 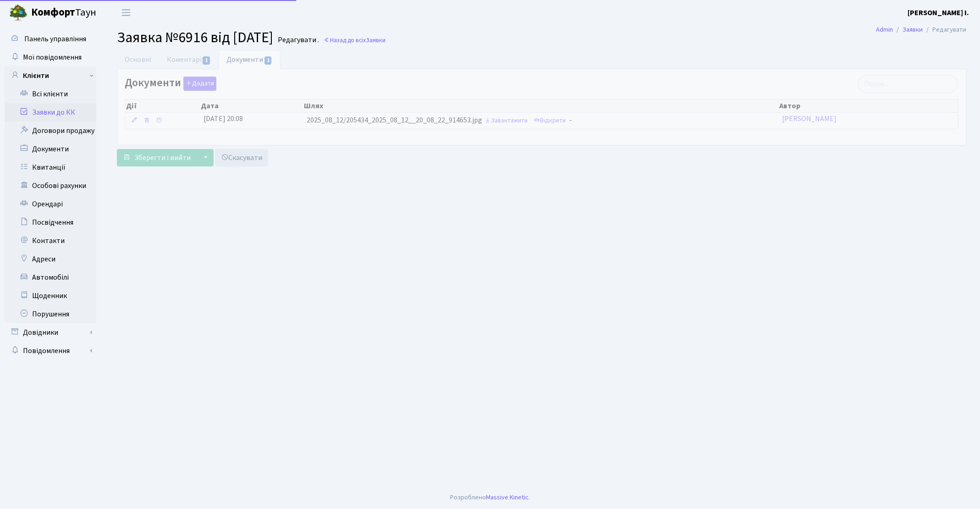 What do you see at coordinates (50, 112) in the screenshot?
I see `a: Заявки до КК` at bounding box center [50, 112].